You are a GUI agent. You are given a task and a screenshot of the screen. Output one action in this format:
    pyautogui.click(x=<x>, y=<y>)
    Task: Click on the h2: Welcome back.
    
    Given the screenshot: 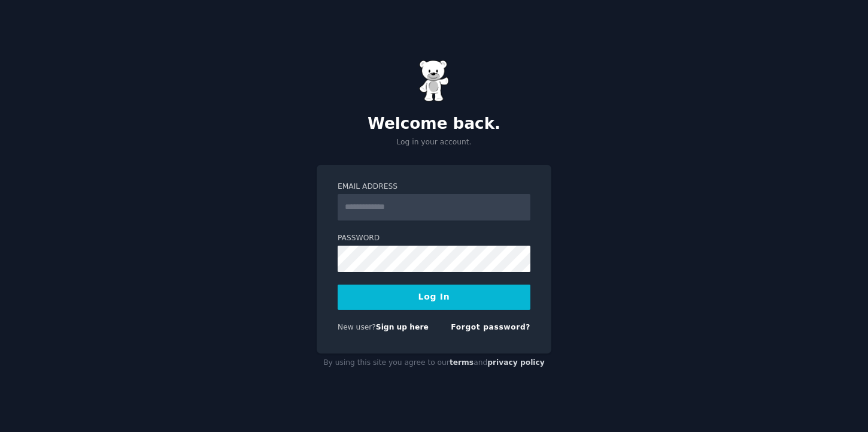 What is the action you would take?
    pyautogui.click(x=434, y=124)
    